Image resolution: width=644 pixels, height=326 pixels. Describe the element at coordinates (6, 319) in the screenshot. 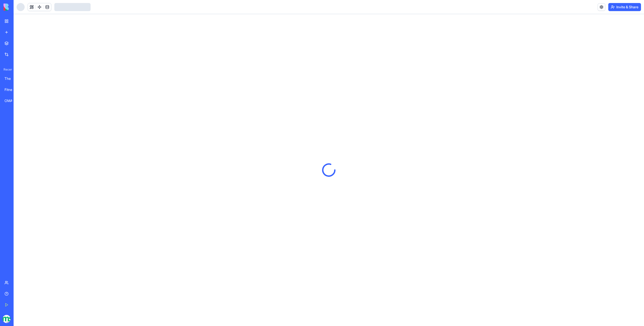

I see `img: logo_transparent_kimjut.jpg` at that location.